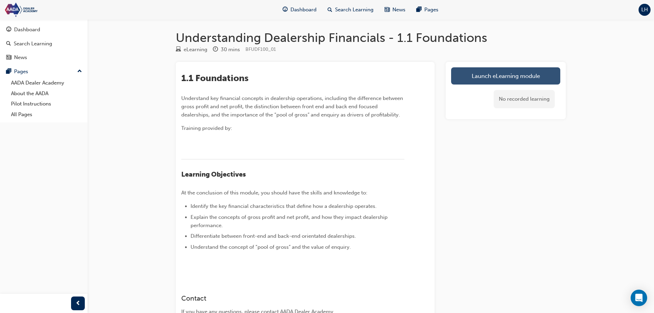 Image resolution: width=654 pixels, height=313 pixels. I want to click on span: Search Learning, so click(354, 10).